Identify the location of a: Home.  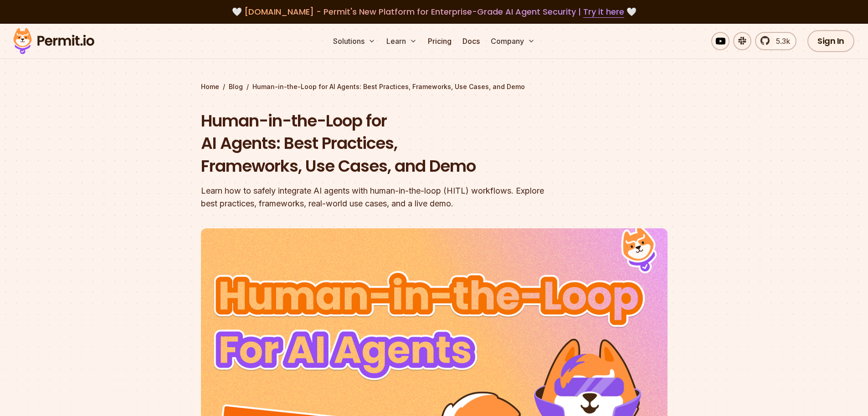
(210, 87).